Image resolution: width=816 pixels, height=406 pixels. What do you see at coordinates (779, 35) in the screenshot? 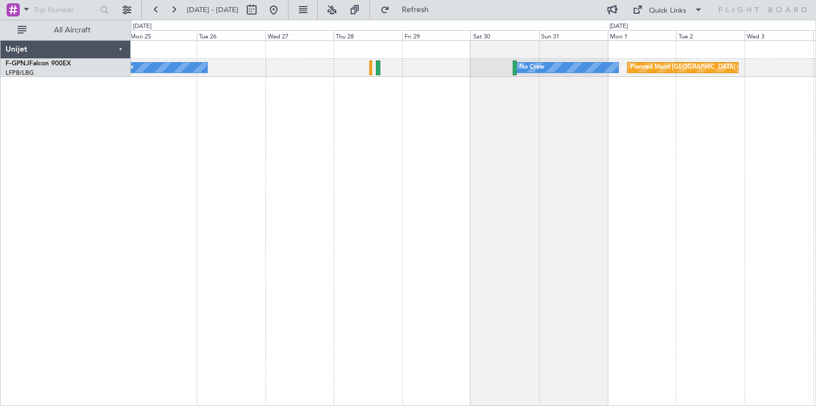
I see `div: Wed 3` at bounding box center [779, 35].